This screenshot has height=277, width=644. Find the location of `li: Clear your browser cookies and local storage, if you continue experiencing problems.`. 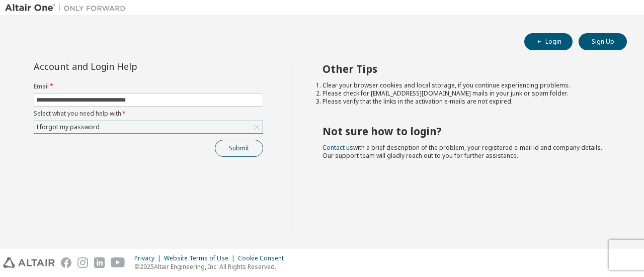

li: Clear your browser cookies and local storage, if you continue experiencing problems. is located at coordinates (466, 86).